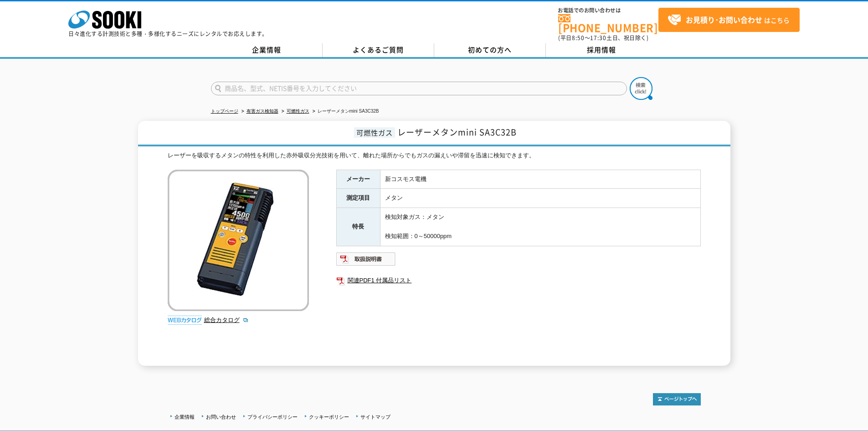 Image resolution: width=868 pixels, height=431 pixels. Describe the element at coordinates (375, 417) in the screenshot. I see `a: サイトマップ` at that location.